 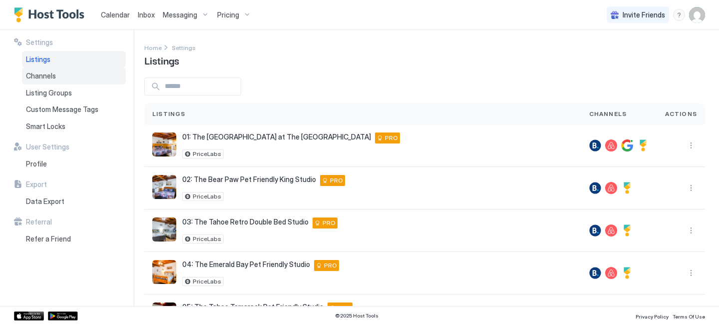 What do you see at coordinates (146, 14) in the screenshot?
I see `a: Inbox` at bounding box center [146, 14].